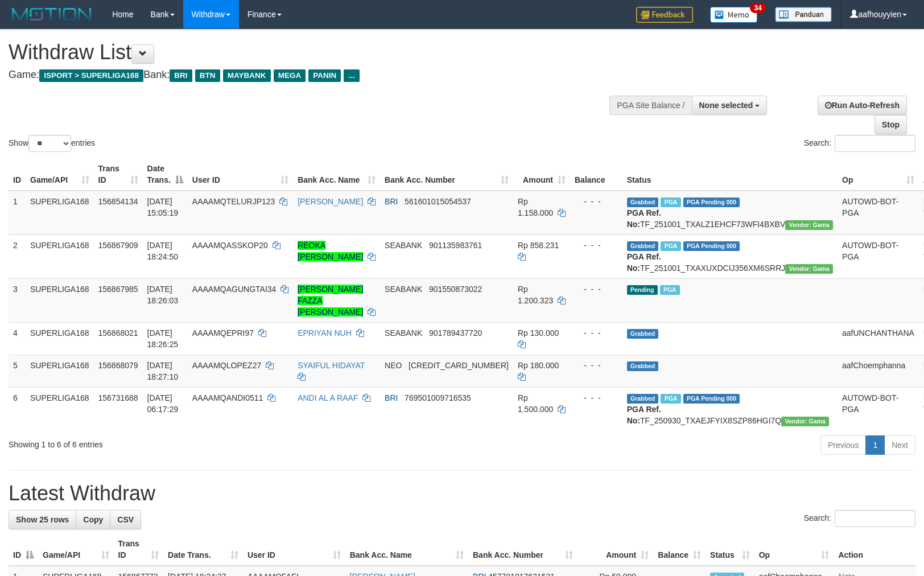  What do you see at coordinates (208, 76) in the screenshot?
I see `span: BTN` at bounding box center [208, 76].